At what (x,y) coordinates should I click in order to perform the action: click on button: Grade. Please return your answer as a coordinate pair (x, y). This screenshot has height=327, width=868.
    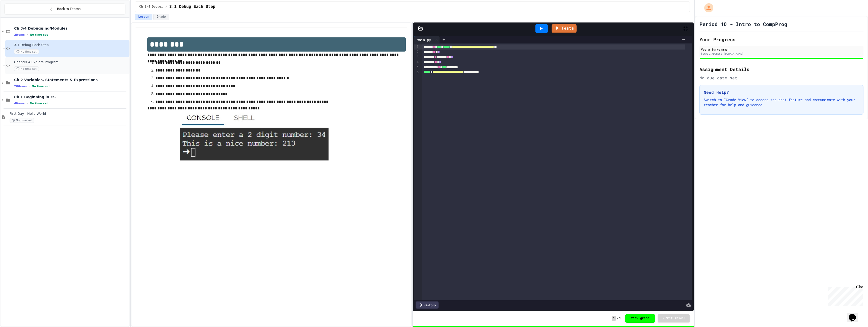
    Looking at the image, I should click on (161, 17).